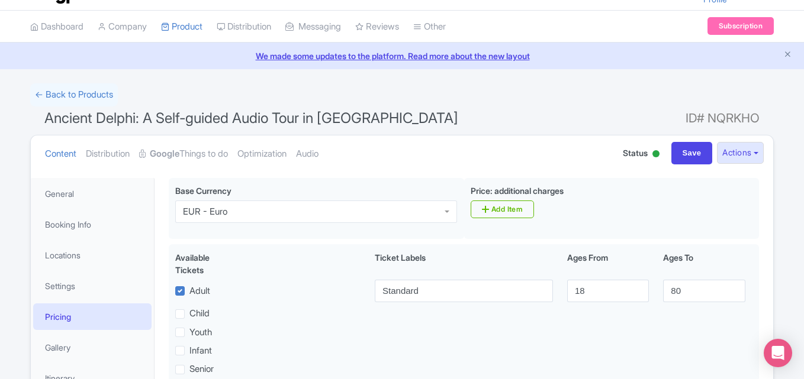 The height and width of the screenshot is (379, 804). Describe the element at coordinates (377, 27) in the screenshot. I see `a: Reviews` at that location.